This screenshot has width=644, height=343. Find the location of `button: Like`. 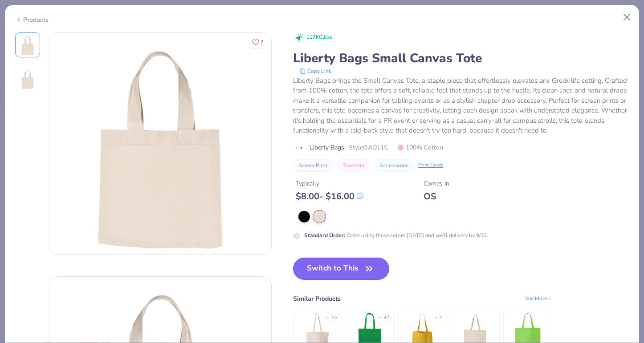

button: Like is located at coordinates (257, 42).